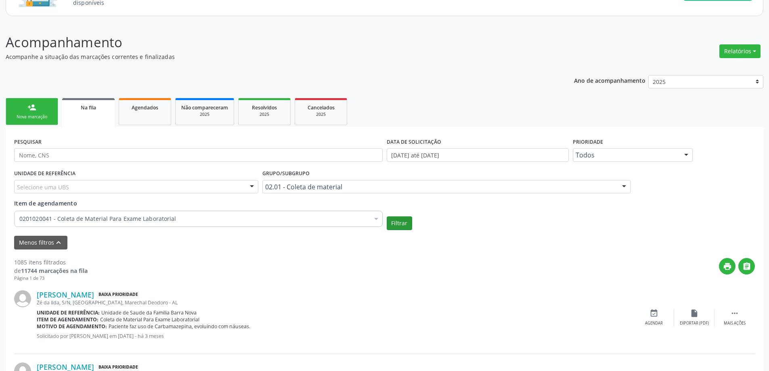 The width and height of the screenshot is (769, 371). Describe the element at coordinates (286, 174) in the screenshot. I see `label: Grupo/Subgrupo` at that location.